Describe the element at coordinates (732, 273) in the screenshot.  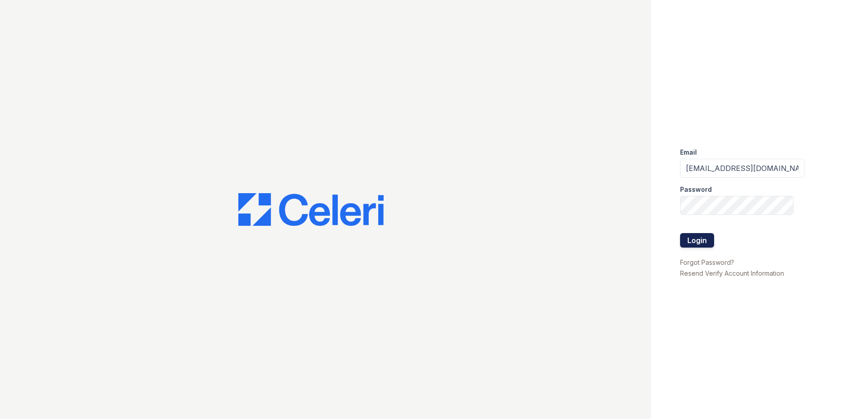
I see `a: Resend Verify Account Information` at that location.